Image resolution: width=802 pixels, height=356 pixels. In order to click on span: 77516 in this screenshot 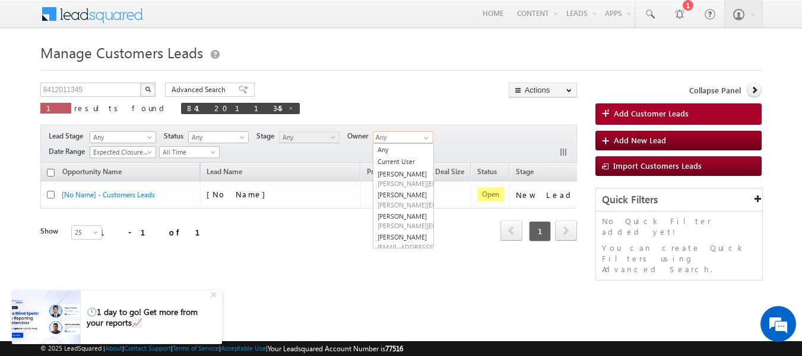, I will do `click(394, 348)`.